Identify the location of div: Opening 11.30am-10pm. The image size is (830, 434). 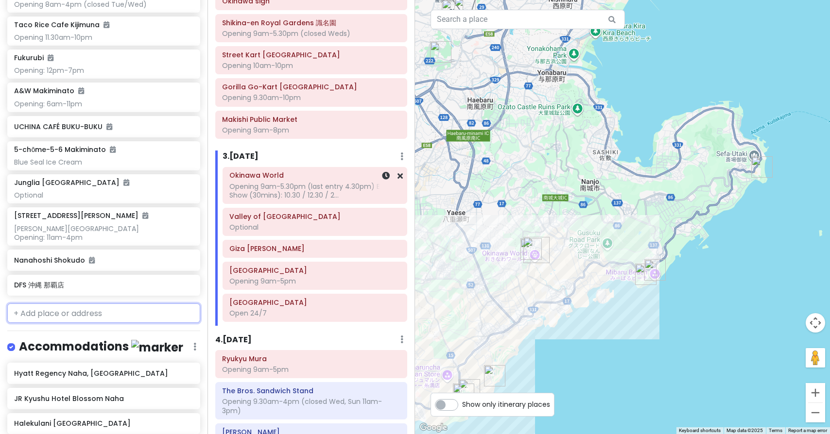
(103, 37).